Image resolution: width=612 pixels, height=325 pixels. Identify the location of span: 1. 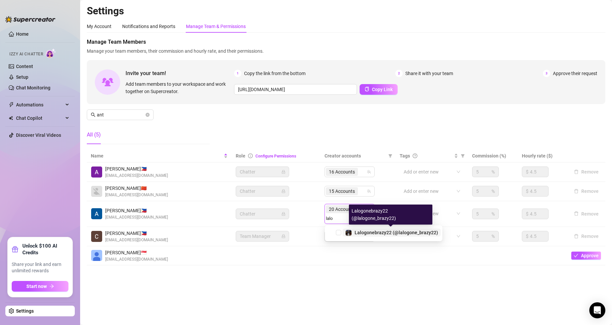
(238, 73).